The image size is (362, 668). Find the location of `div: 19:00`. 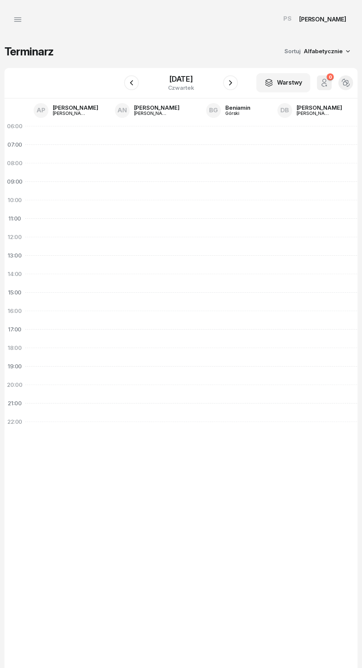

div: 19:00 is located at coordinates (15, 366).